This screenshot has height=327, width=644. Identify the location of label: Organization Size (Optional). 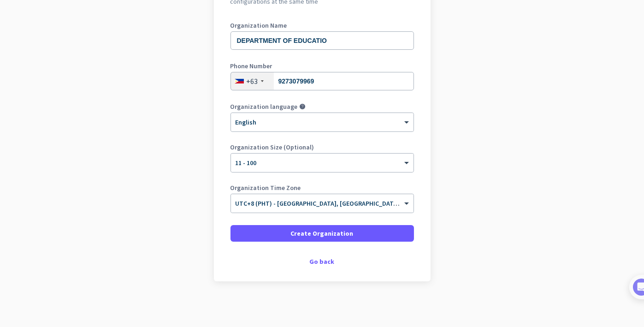
(322, 147).